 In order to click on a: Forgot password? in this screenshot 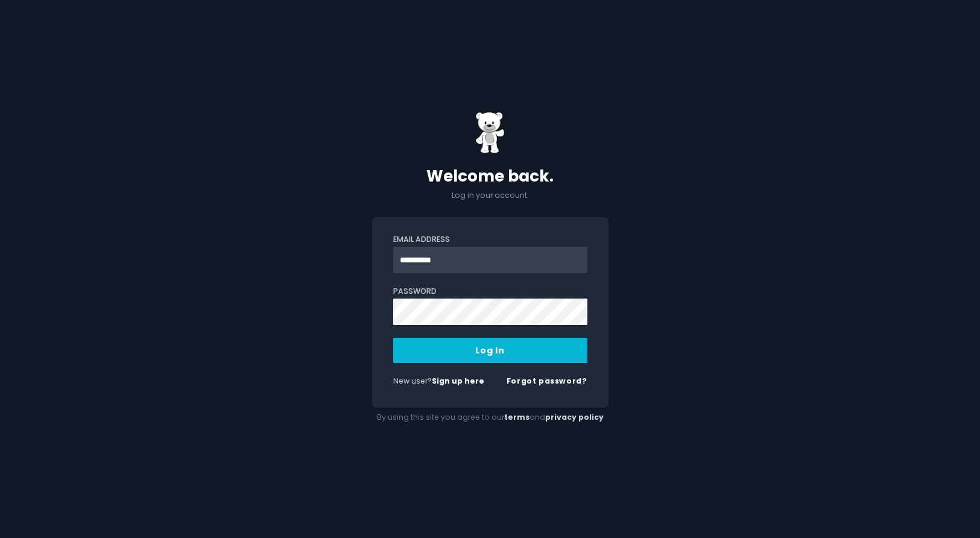, I will do `click(547, 380)`.